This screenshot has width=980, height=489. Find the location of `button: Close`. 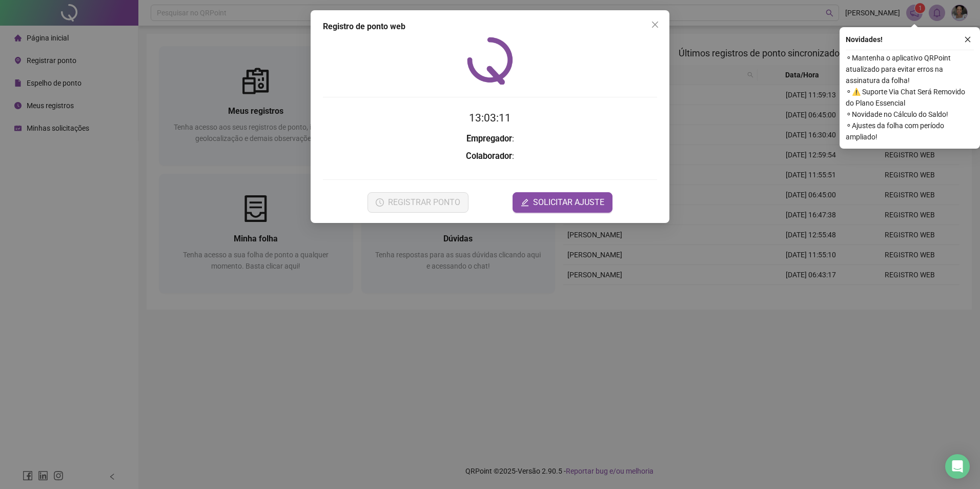

button: Close is located at coordinates (655, 25).